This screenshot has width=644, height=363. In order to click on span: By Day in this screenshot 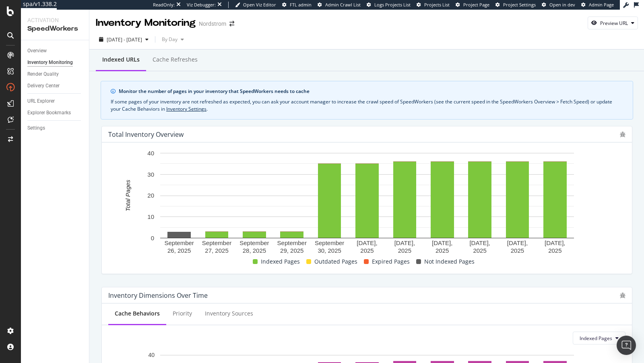, I will do `click(168, 39)`.